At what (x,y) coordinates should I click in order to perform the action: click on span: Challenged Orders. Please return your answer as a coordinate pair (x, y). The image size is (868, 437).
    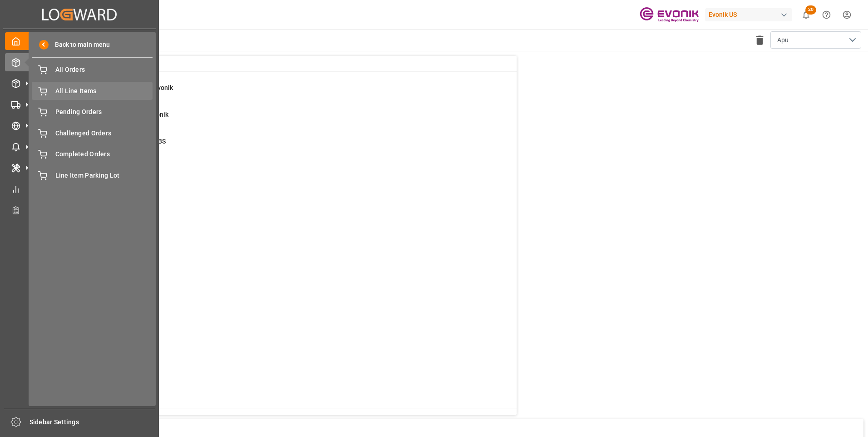
    Looking at the image, I should click on (104, 133).